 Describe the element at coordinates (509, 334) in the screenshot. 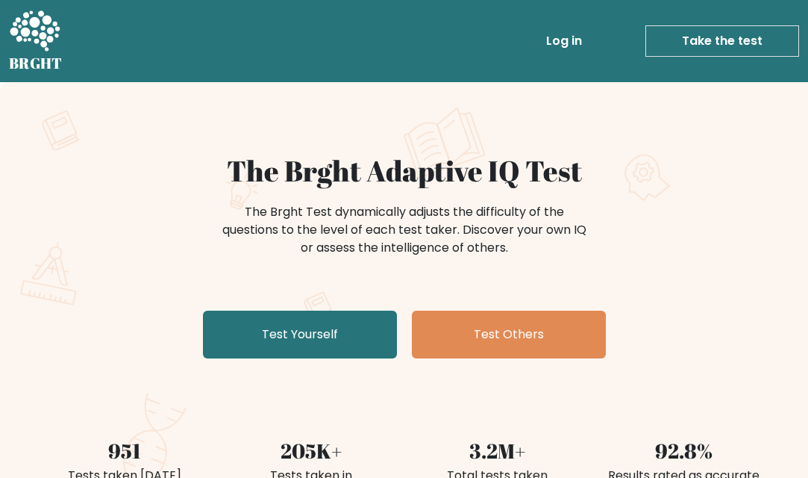

I see `a: Test Others` at that location.